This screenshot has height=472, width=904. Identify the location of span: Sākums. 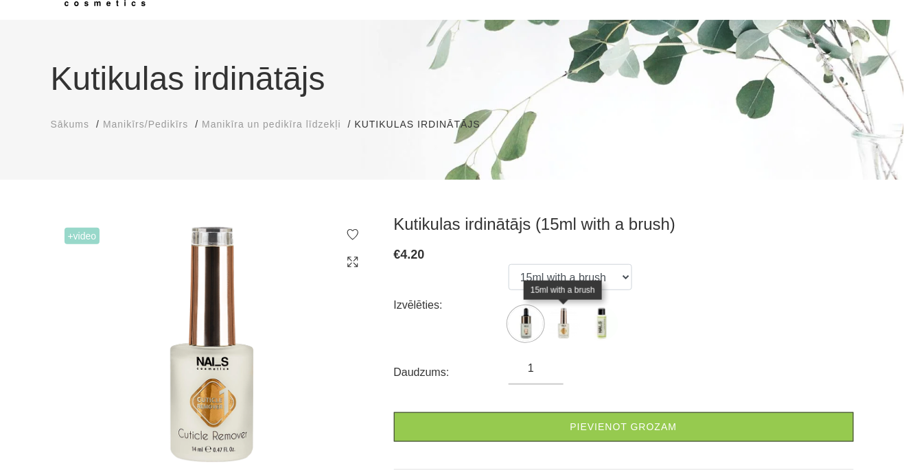
(70, 124).